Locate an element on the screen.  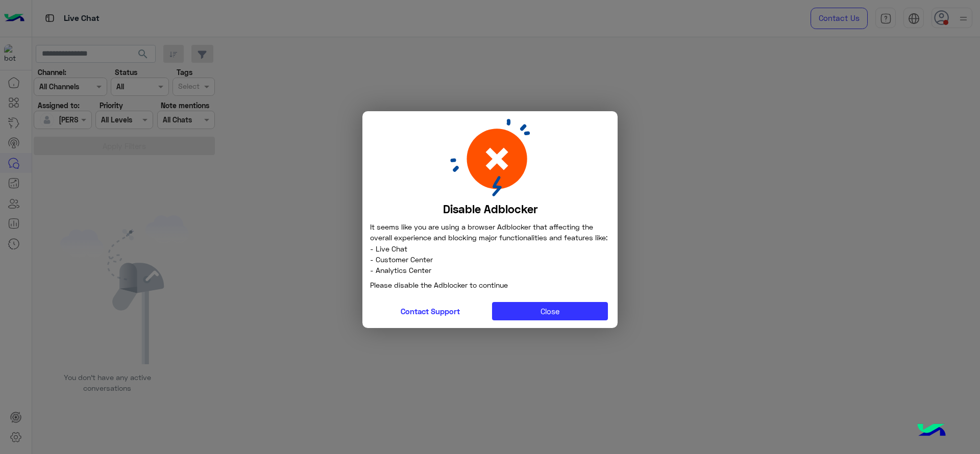
button: Close is located at coordinates (550, 311).